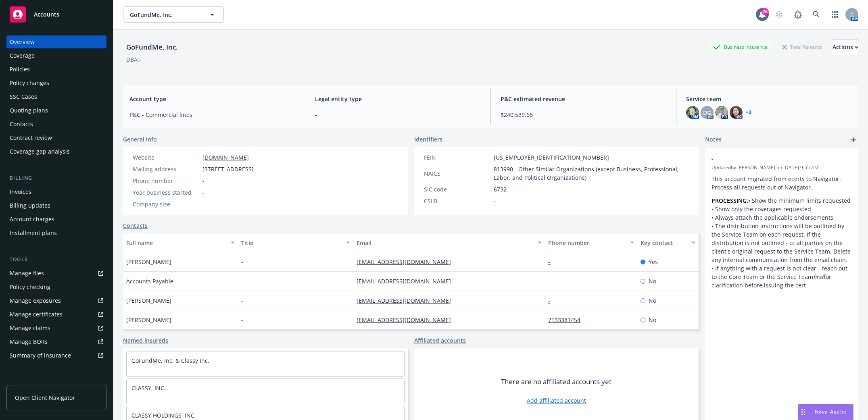 This screenshot has height=420, width=868. I want to click on div: Tools, so click(56, 259).